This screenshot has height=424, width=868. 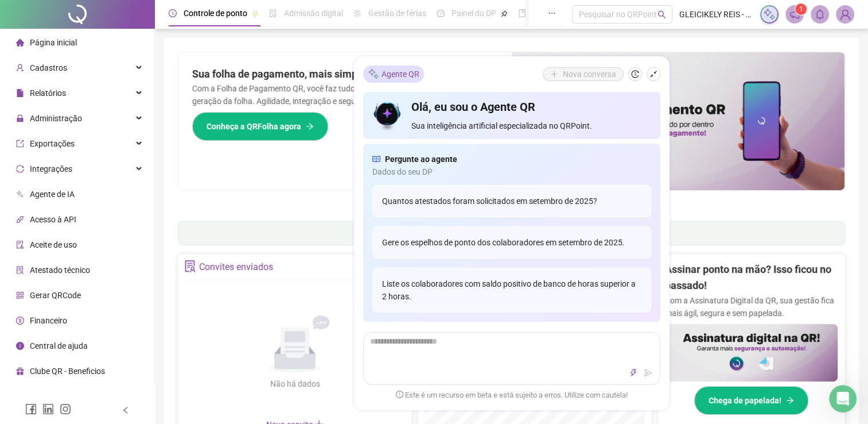 I want to click on span: shrink, so click(x=653, y=74).